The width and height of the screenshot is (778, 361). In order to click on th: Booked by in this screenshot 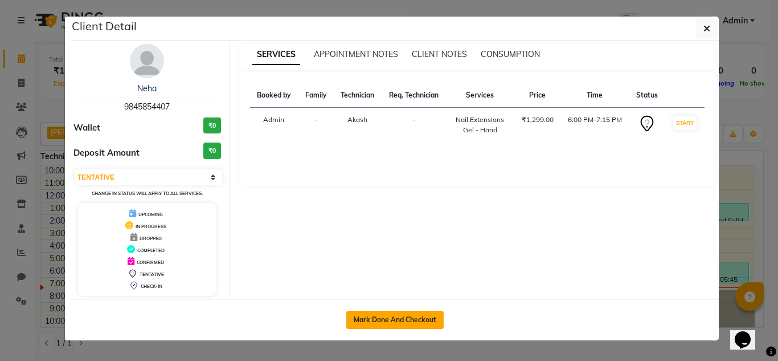, I will do `click(274, 95)`.